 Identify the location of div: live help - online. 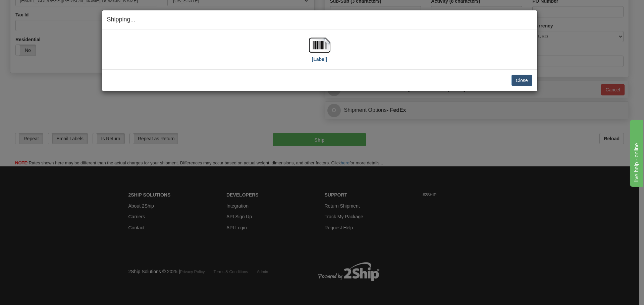
(34, 8).